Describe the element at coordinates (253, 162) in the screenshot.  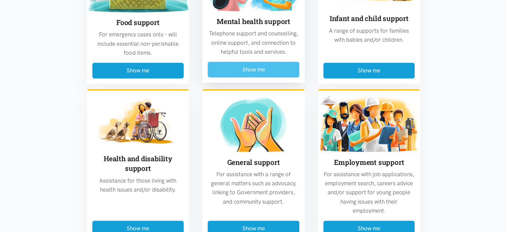
I see `h3: General support` at that location.